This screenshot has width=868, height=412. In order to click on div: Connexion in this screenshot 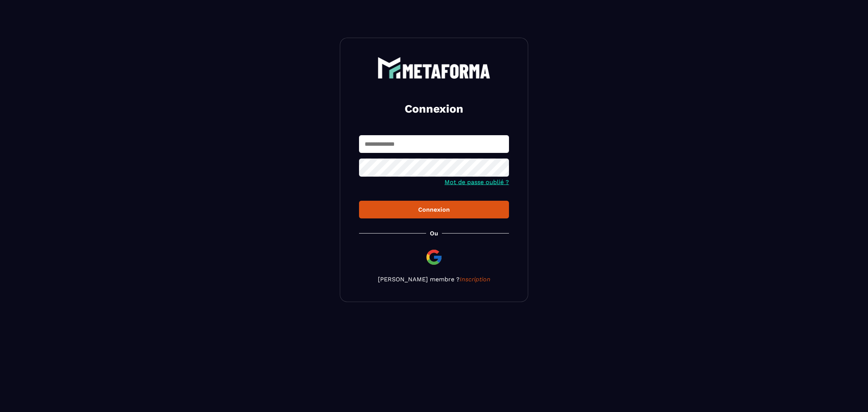, I will do `click(434, 209)`.